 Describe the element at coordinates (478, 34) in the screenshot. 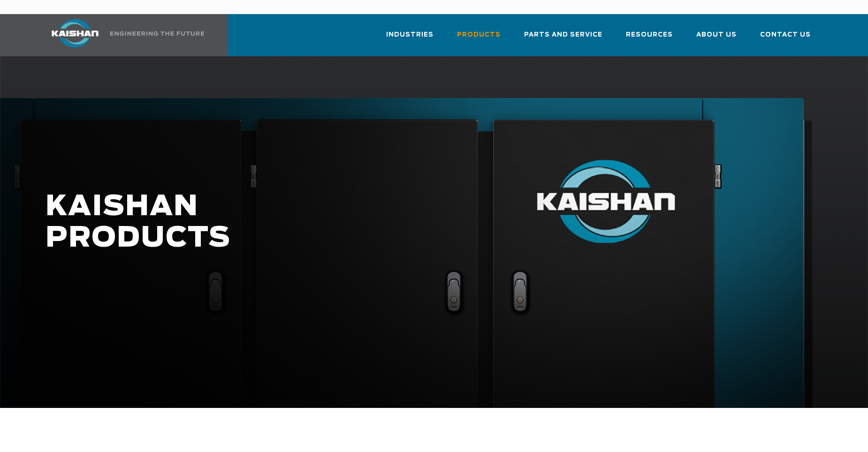

I see `span: Products` at that location.